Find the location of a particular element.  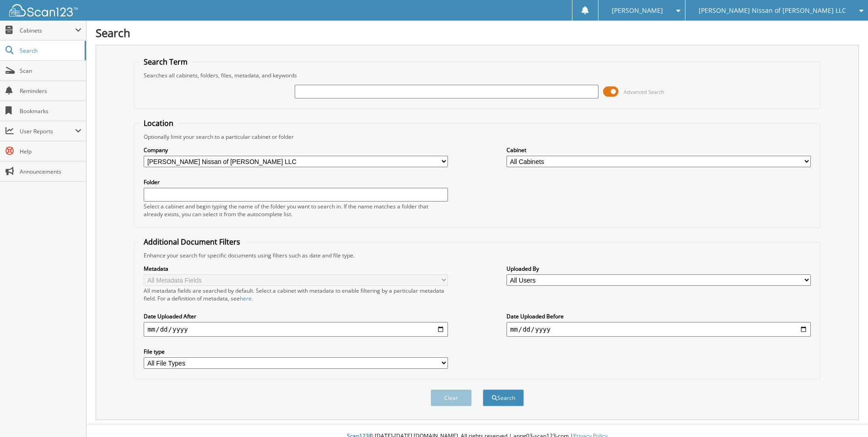

h1: Search is located at coordinates (477, 33).